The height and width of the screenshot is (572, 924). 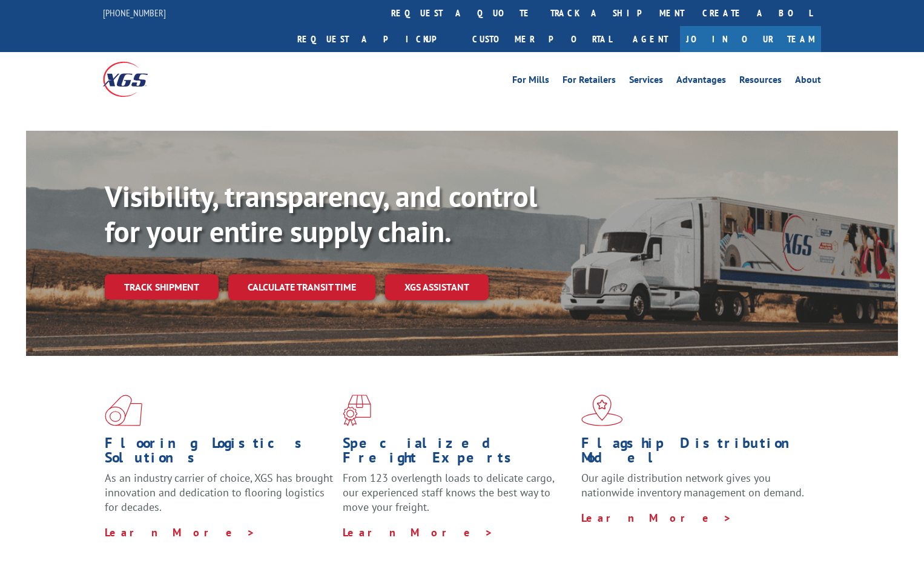 I want to click on a: Services, so click(x=646, y=82).